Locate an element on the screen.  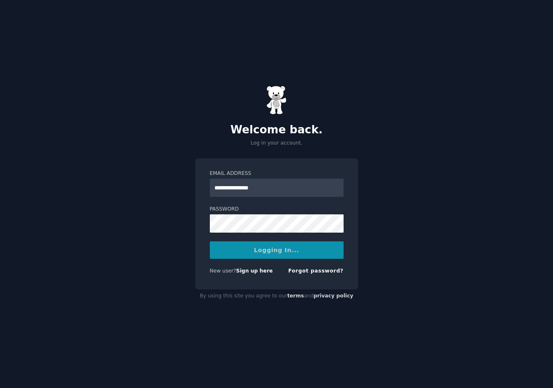
a: privacy policy is located at coordinates (334, 296).